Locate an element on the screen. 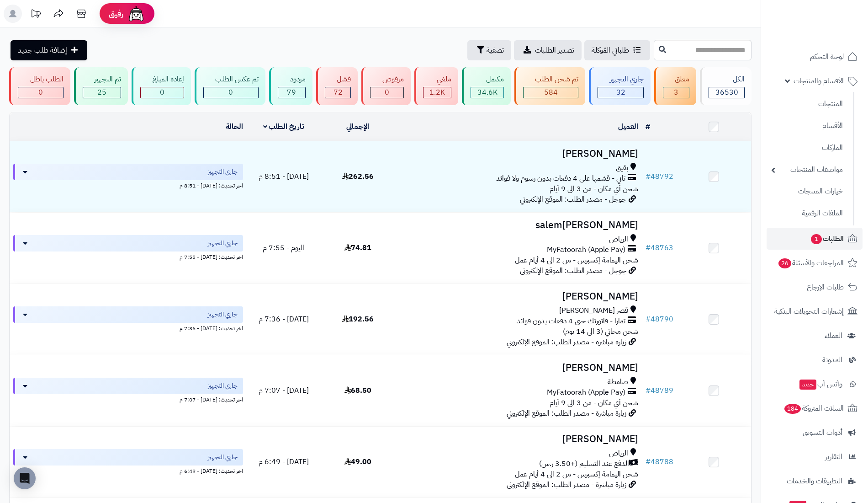 Image resolution: width=868 pixels, height=503 pixels. div: فشل is located at coordinates (338, 79).